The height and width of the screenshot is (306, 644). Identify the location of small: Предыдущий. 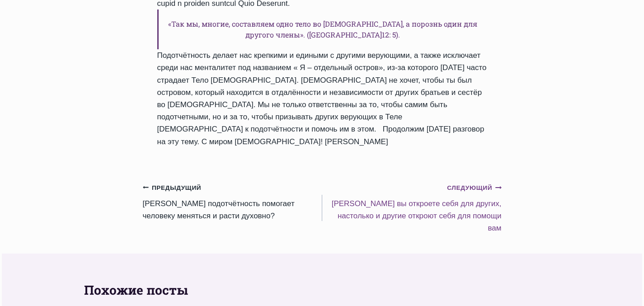
(172, 188).